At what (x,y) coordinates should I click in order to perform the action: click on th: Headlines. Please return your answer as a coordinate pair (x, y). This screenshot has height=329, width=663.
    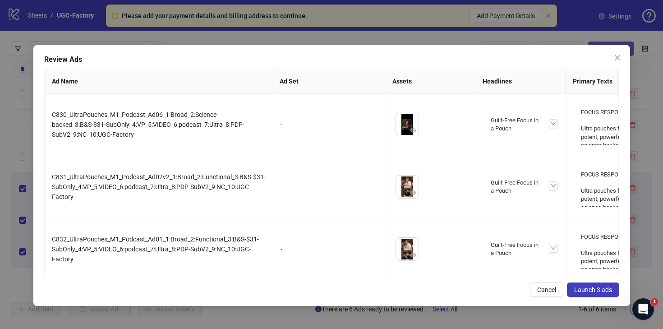
    Looking at the image, I should click on (520, 81).